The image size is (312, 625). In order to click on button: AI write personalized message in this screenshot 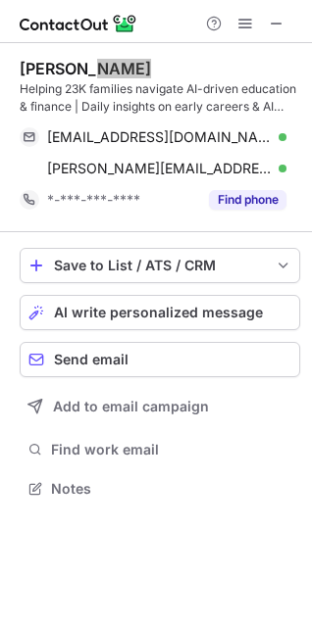, I will do `click(160, 313)`.